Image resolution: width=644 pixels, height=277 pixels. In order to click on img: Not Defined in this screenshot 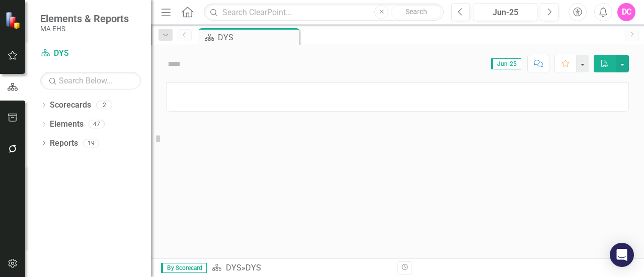, I will do `click(174, 64)`.